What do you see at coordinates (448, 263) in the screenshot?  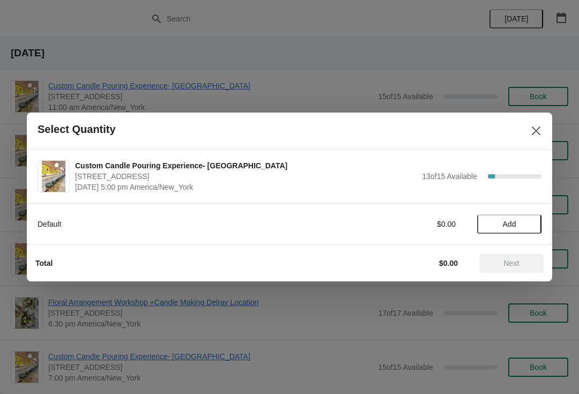 I see `strong: $0.00` at bounding box center [448, 263].